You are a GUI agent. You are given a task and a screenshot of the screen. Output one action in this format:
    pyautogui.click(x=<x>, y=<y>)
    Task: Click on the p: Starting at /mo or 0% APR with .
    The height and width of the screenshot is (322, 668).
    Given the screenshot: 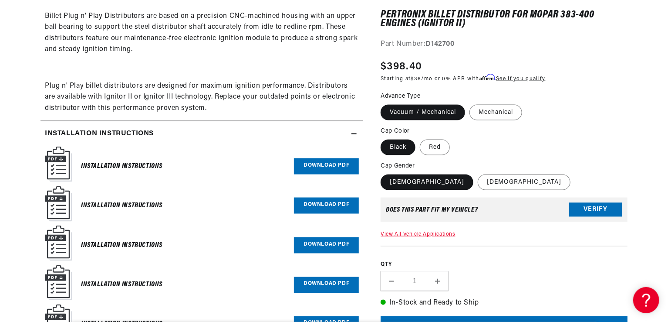 What is the action you would take?
    pyautogui.click(x=463, y=78)
    